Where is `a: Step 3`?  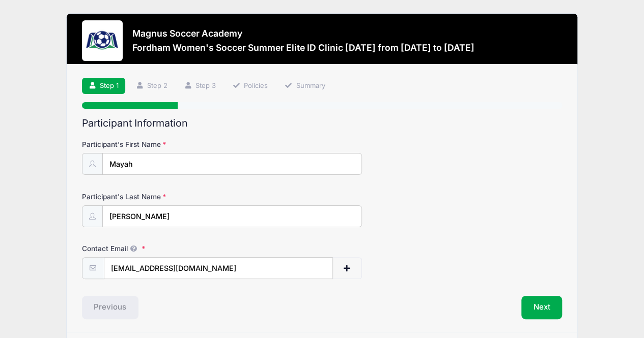 a: Step 3 is located at coordinates (199, 86).